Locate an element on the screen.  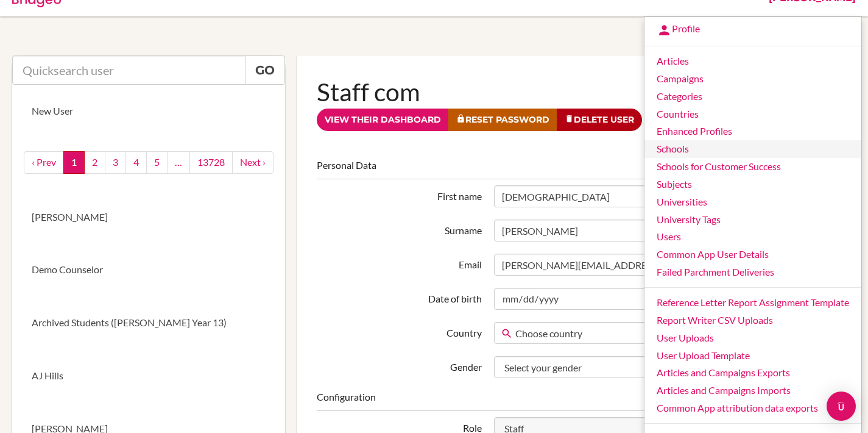
a: Demo Counselor is located at coordinates (149, 269).